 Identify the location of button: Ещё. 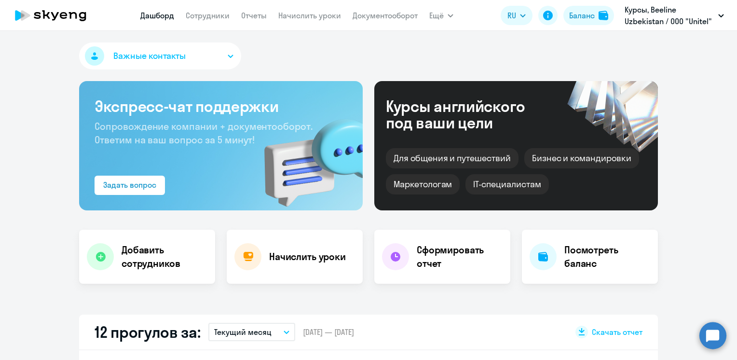
(441, 15).